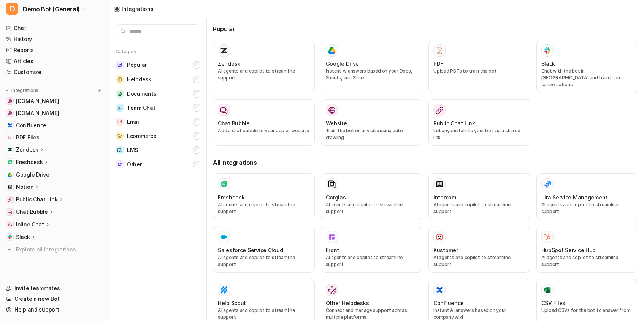 The width and height of the screenshot is (644, 321). What do you see at coordinates (23, 237) in the screenshot?
I see `p: Slack` at bounding box center [23, 237].